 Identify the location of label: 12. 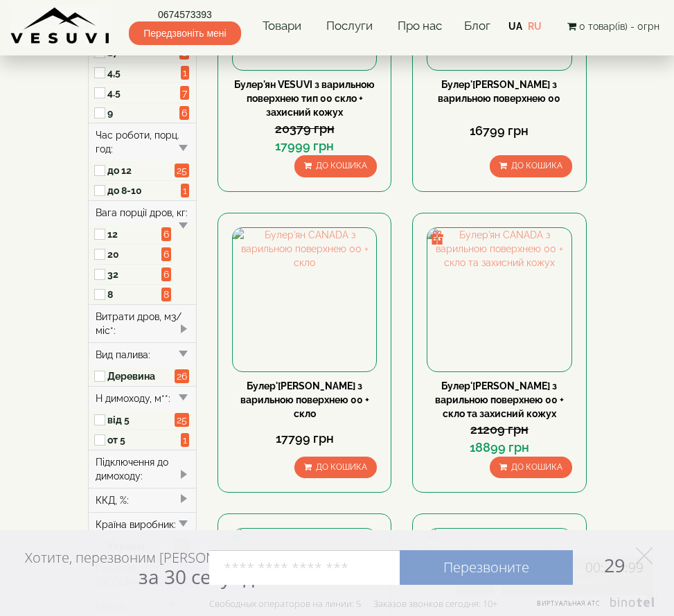
(134, 234).